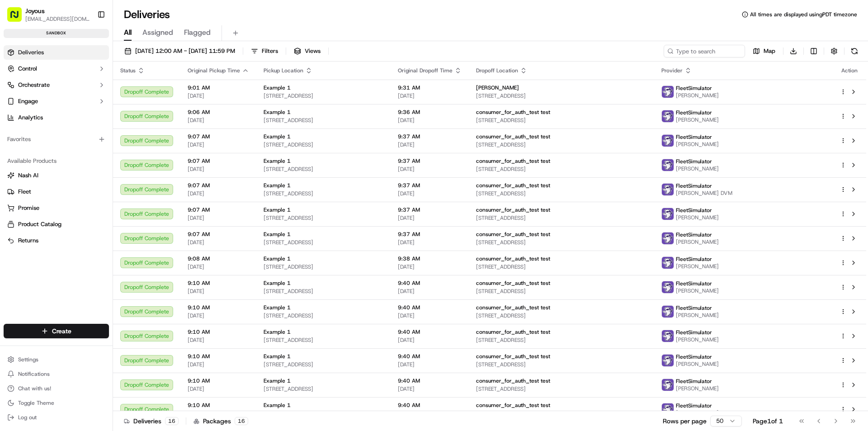 Image resolution: width=868 pixels, height=431 pixels. What do you see at coordinates (158, 33) in the screenshot?
I see `span: Assigned` at bounding box center [158, 33].